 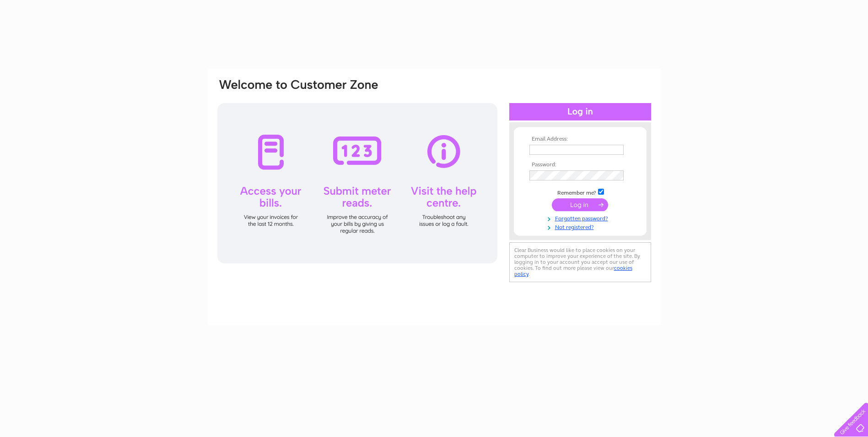 I want to click on input: Submit, so click(x=580, y=204).